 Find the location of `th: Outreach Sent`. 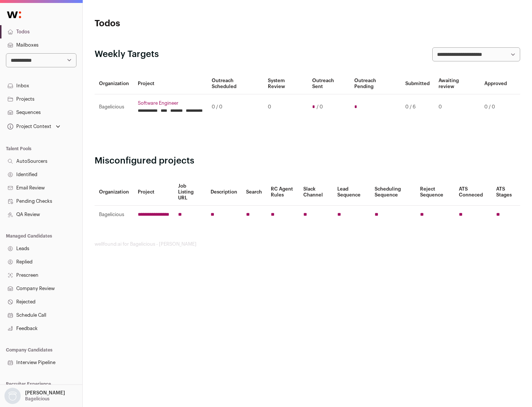

th: Outreach Sent is located at coordinates (329, 83).